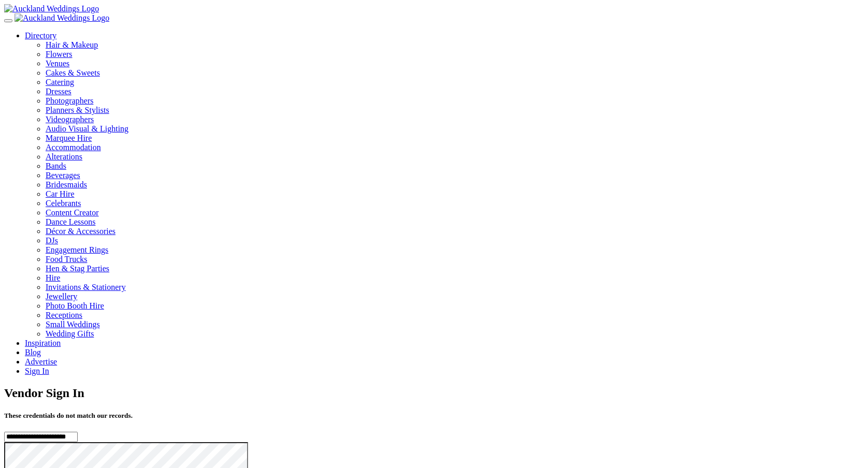 The width and height of the screenshot is (868, 468). I want to click on a: Photo Booth Hire, so click(75, 305).